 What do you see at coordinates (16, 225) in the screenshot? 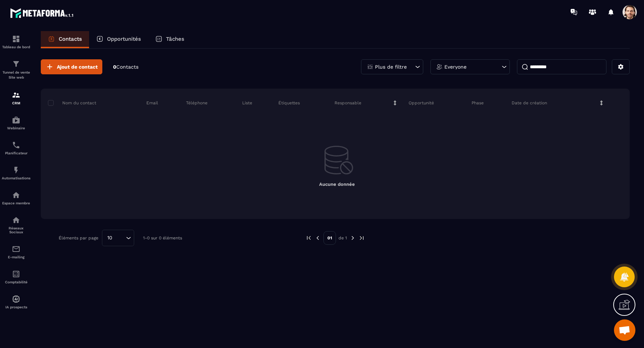
I see `a: social-networksocial-networkRéseaux Sociaux` at bounding box center [16, 225].